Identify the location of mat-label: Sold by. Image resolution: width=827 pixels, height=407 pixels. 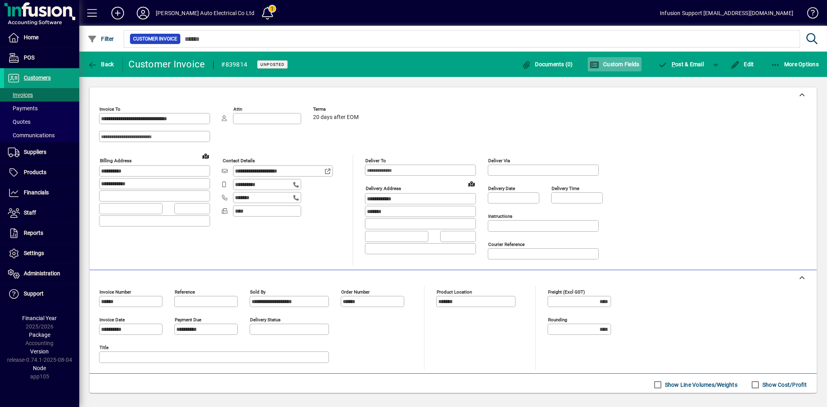
(258, 292).